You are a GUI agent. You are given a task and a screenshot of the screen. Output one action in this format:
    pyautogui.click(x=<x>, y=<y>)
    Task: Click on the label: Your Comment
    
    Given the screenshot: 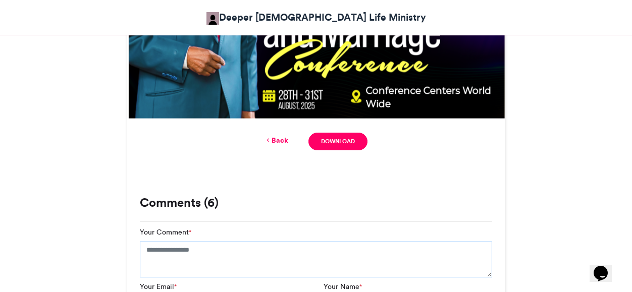 What is the action you would take?
    pyautogui.click(x=166, y=232)
    